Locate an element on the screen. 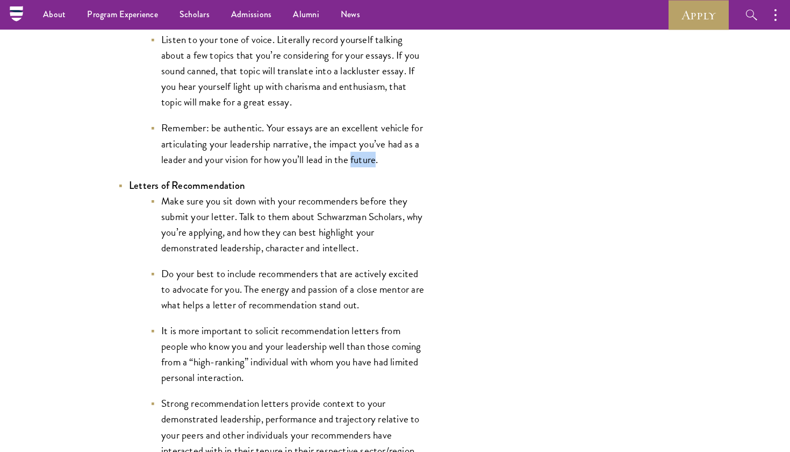  li: Remember: be authentic. Your essays are an excellent vehicle for articulating your leadership nar... is located at coordinates (288, 143).